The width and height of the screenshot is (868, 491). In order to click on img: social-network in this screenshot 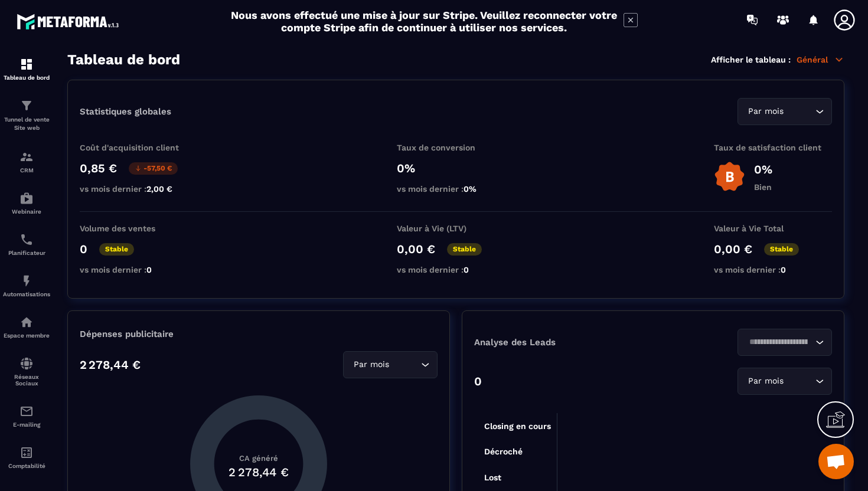, I will do `click(26, 364)`.